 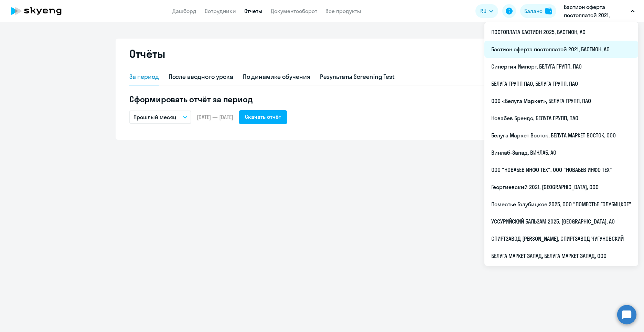 What do you see at coordinates (263, 116) in the screenshot?
I see `div: Скачать отчёт` at bounding box center [263, 116].